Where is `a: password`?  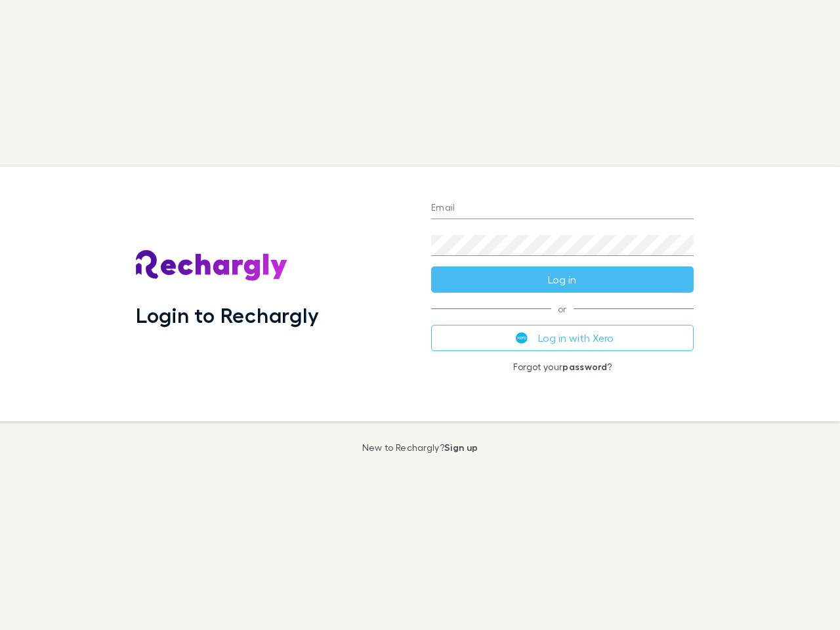 a: password is located at coordinates (585, 366).